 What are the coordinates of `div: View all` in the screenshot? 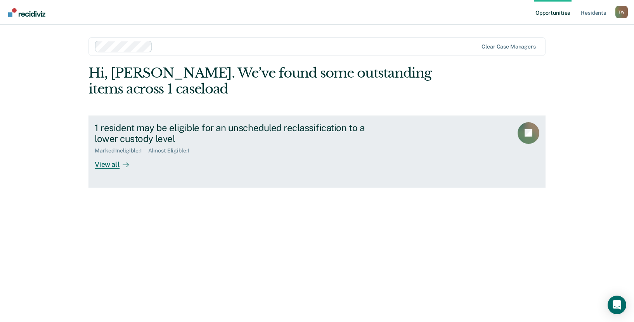 It's located at (116, 161).